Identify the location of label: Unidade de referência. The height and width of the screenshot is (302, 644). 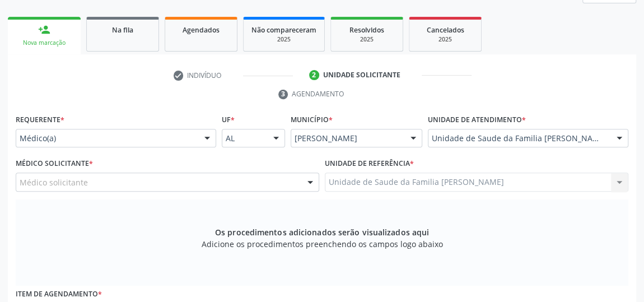
(369, 164).